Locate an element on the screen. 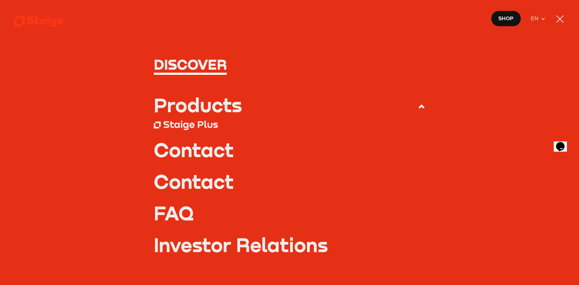  a: Staige Plus is located at coordinates (290, 124).